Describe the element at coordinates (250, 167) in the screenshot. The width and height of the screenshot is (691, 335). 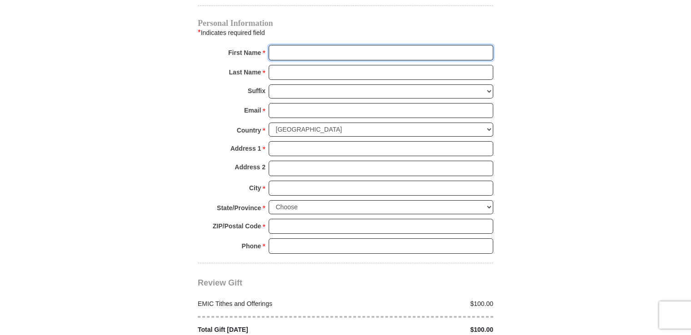
I see `strong: Address 2` at that location.